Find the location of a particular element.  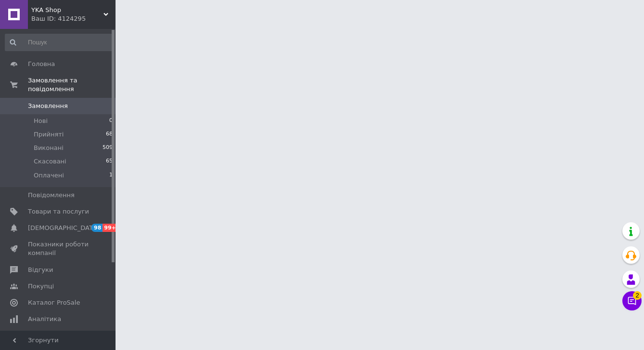

span: Показники роботи компанії is located at coordinates (58, 248).